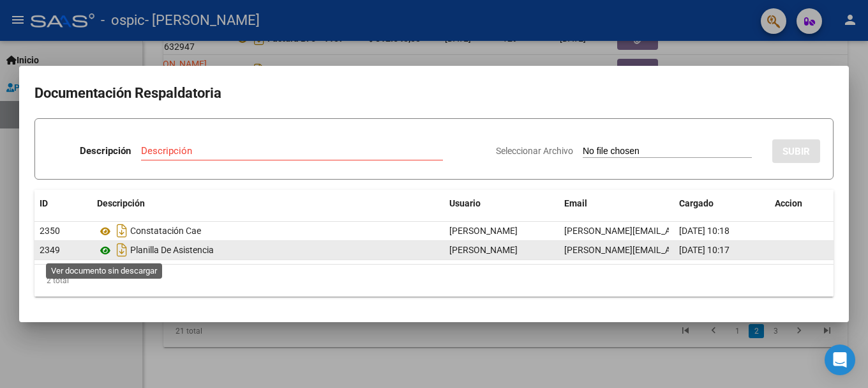 The height and width of the screenshot is (388, 868). I want to click on span: ID, so click(43, 204).